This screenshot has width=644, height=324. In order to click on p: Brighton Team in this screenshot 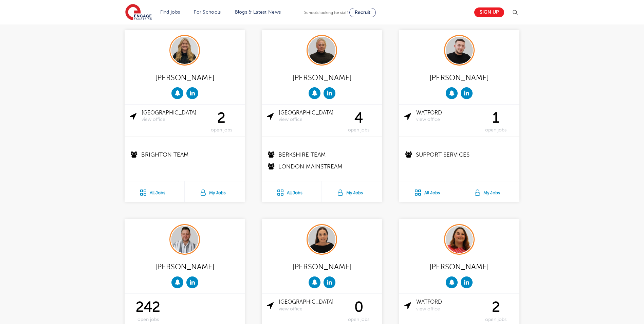, I will do `click(185, 155)`.